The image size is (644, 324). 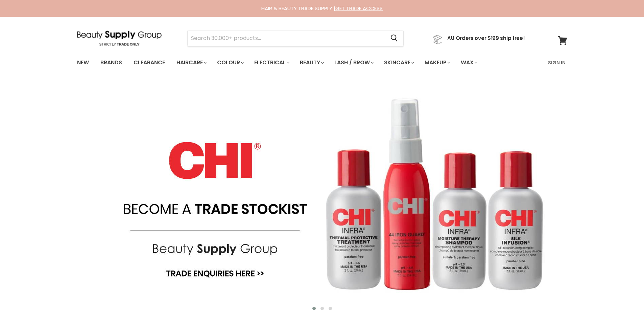 I want to click on a: Lash / Brow, so click(x=353, y=62).